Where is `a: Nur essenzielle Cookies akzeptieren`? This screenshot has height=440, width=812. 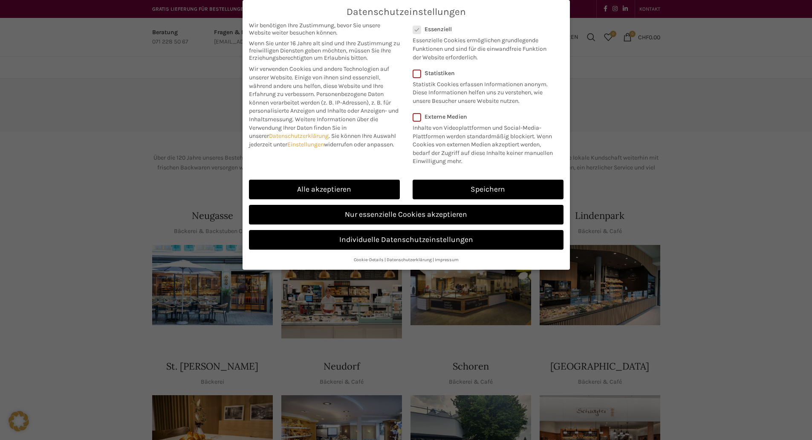
a: Nur essenzielle Cookies akzeptieren is located at coordinates (406, 214).